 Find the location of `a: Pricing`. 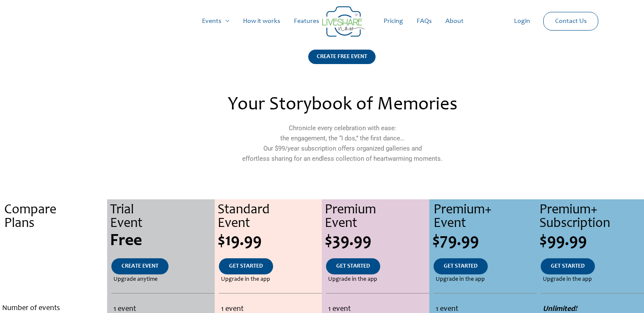

a: Pricing is located at coordinates (394, 21).